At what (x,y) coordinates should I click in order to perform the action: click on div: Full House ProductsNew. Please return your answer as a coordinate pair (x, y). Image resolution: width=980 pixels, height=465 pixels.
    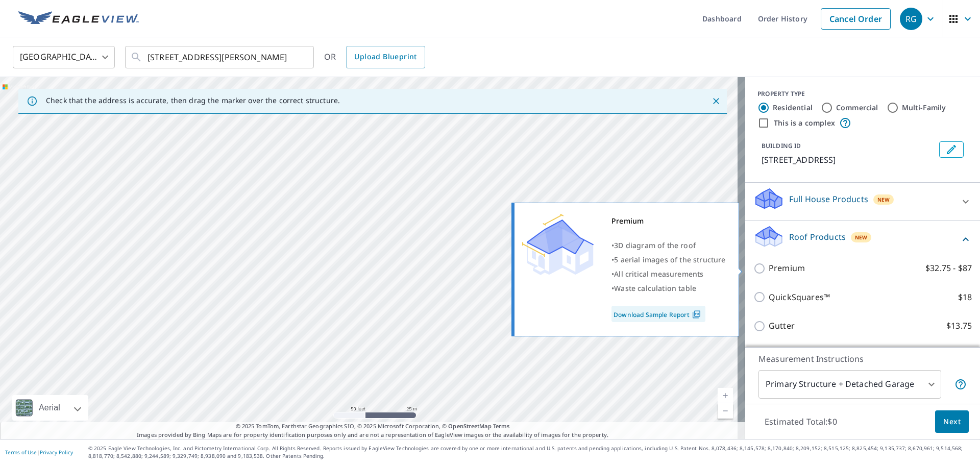
    Looking at the image, I should click on (862, 201).